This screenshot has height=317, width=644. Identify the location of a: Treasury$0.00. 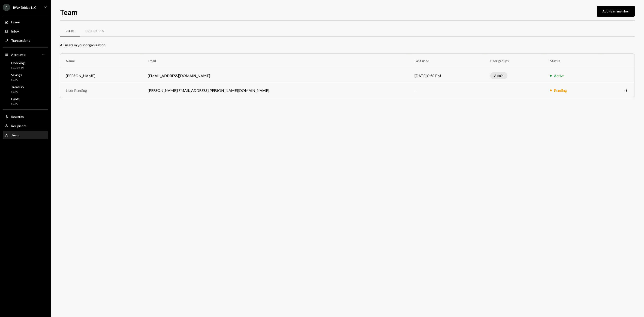
(25, 89).